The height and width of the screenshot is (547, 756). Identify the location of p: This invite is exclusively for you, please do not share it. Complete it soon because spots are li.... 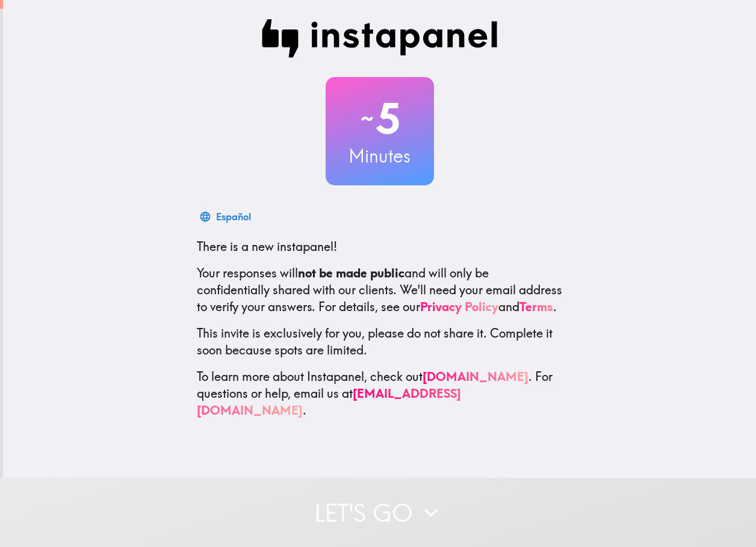
(380, 342).